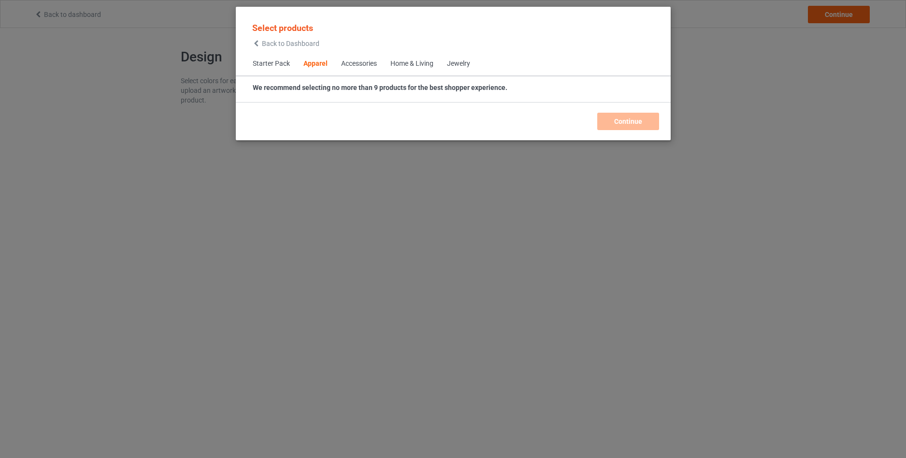  What do you see at coordinates (380, 87) in the screenshot?
I see `strong: We recommend selecting no more than 9 products for the best shopper experience.` at bounding box center [380, 87].